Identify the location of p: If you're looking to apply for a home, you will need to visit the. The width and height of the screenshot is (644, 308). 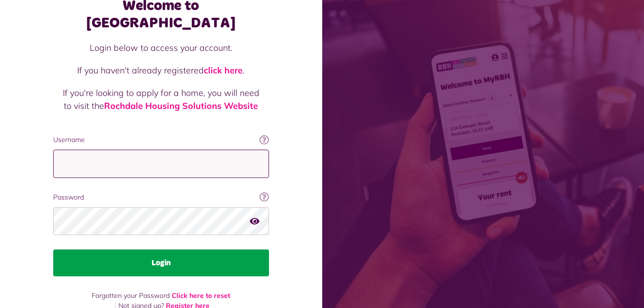
(161, 99).